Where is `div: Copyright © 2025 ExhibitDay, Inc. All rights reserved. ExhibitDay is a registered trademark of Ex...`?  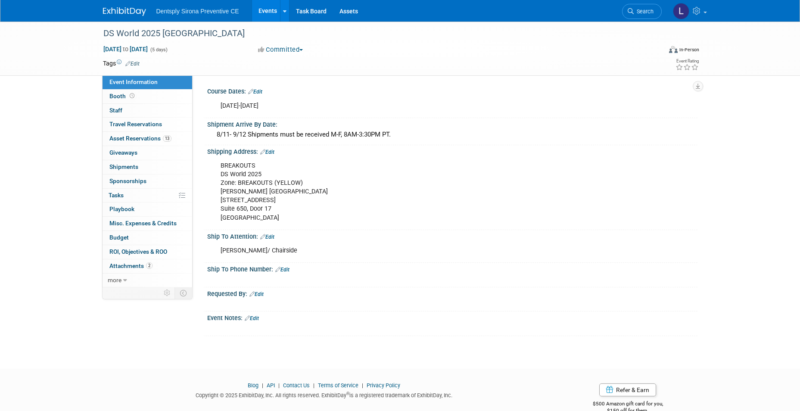
div: Copyright © 2025 ExhibitDay, Inc. All rights reserved. ExhibitDay is a registered trademark of Ex... is located at coordinates (324, 394).